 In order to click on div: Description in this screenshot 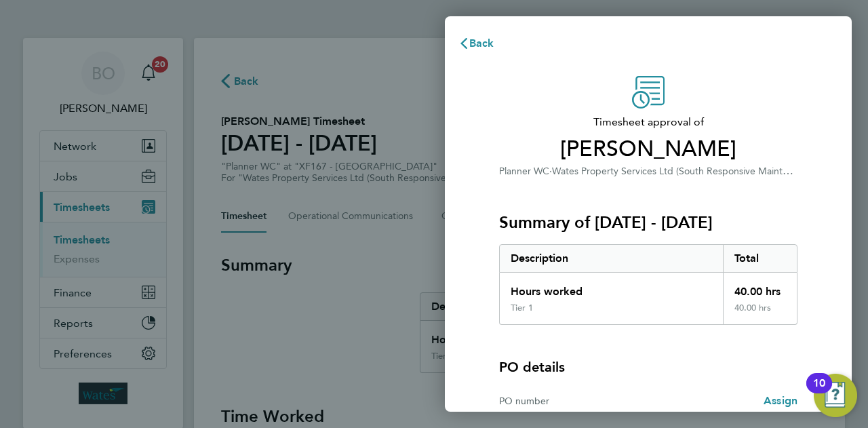, I will do `click(611, 259)`.